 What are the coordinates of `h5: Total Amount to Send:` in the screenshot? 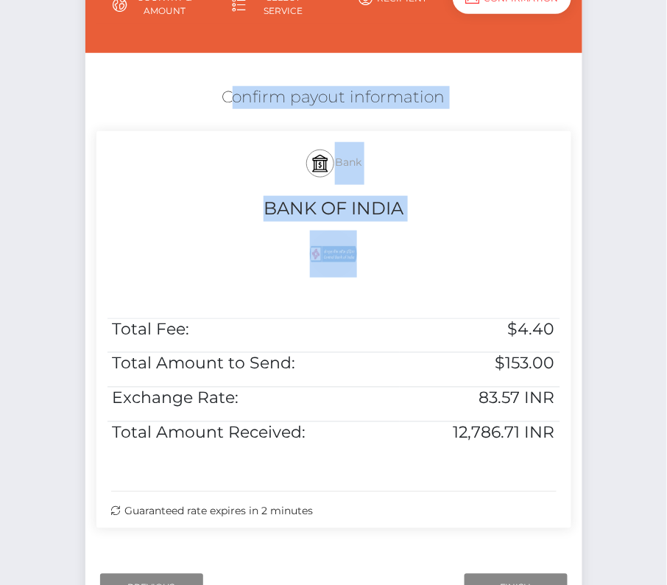 It's located at (253, 364).